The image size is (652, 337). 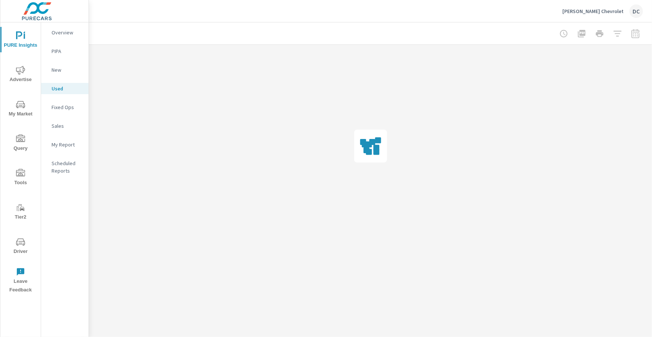 I want to click on p: Overview, so click(x=67, y=32).